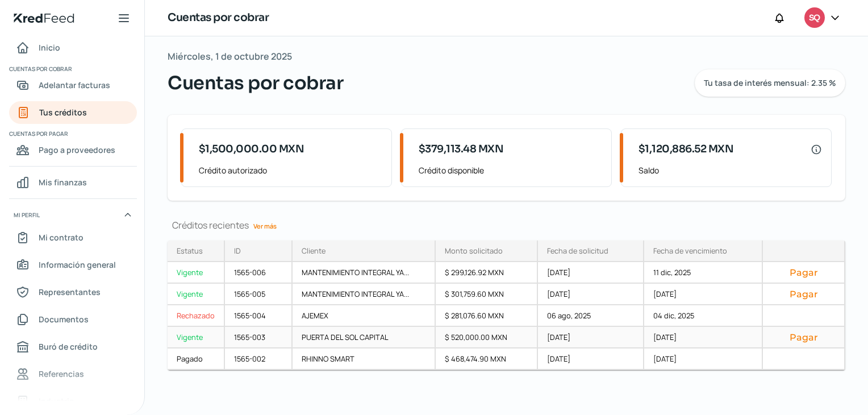 This screenshot has width=868, height=415. Describe the element at coordinates (73, 48) in the screenshot. I see `a: Inicio` at that location.